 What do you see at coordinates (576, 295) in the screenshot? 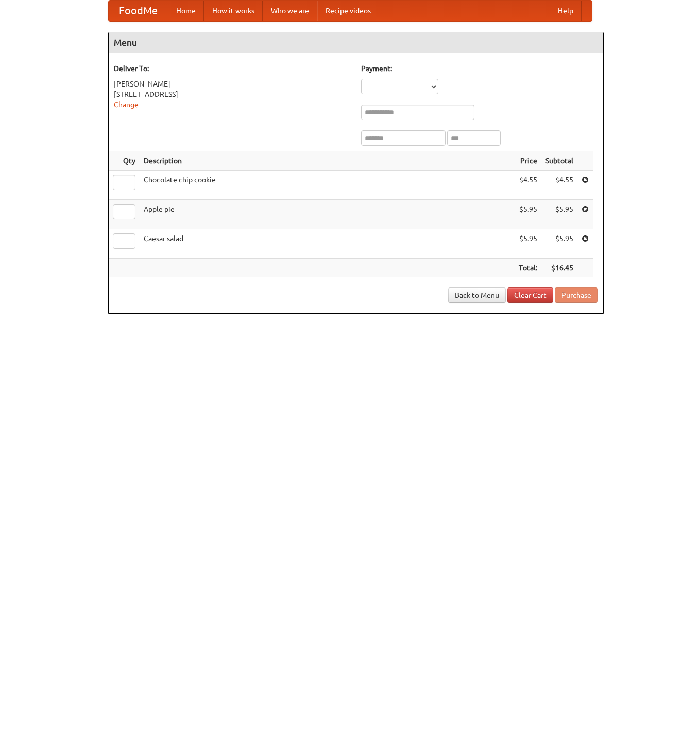
I see `button: Purchase` at bounding box center [576, 295].